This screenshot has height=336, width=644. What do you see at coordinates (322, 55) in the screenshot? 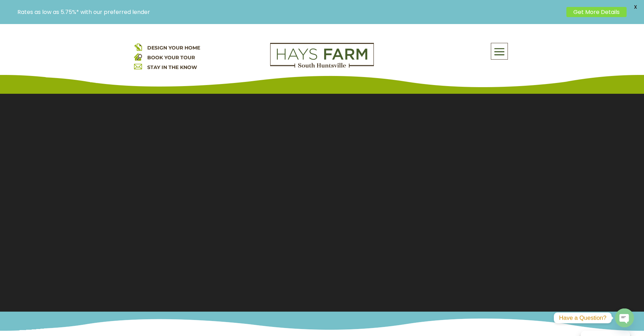
I see `img: Logo` at bounding box center [322, 55].